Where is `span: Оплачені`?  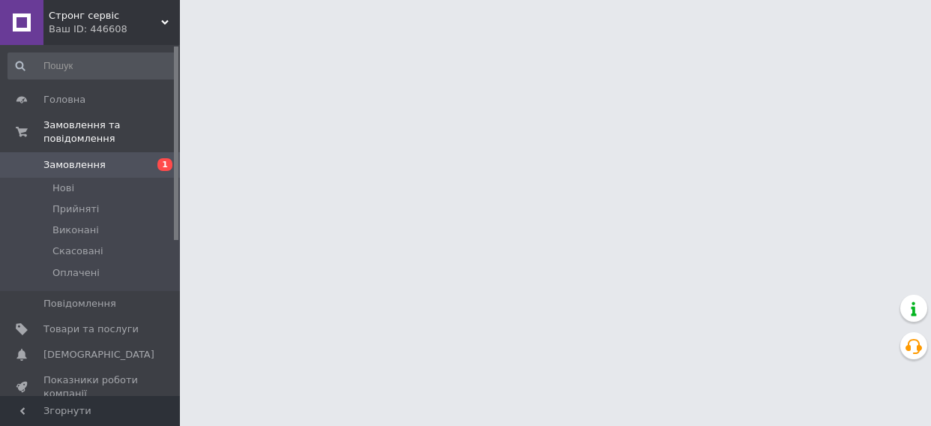 span: Оплачені is located at coordinates (76, 273).